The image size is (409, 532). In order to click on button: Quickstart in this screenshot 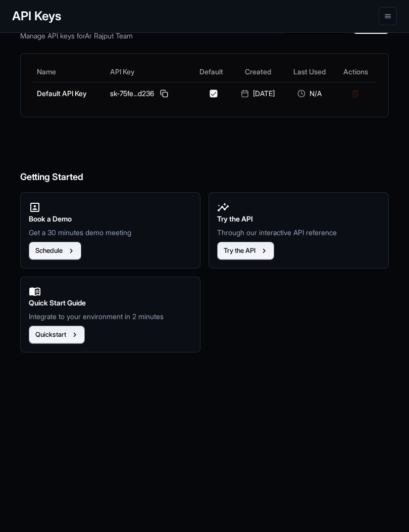, I will do `click(57, 335)`.